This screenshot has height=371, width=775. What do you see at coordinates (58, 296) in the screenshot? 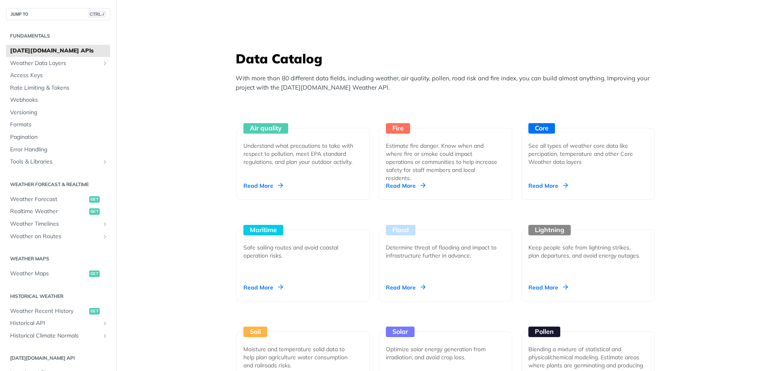
I see `h2: Historical Weather` at bounding box center [58, 296].